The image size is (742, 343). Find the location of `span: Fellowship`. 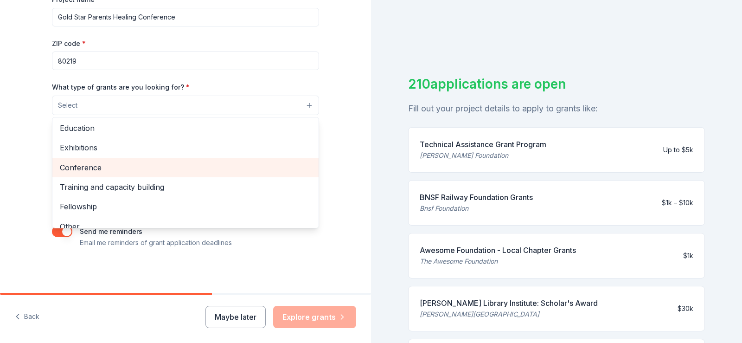

span: Fellowship is located at coordinates (186, 206).